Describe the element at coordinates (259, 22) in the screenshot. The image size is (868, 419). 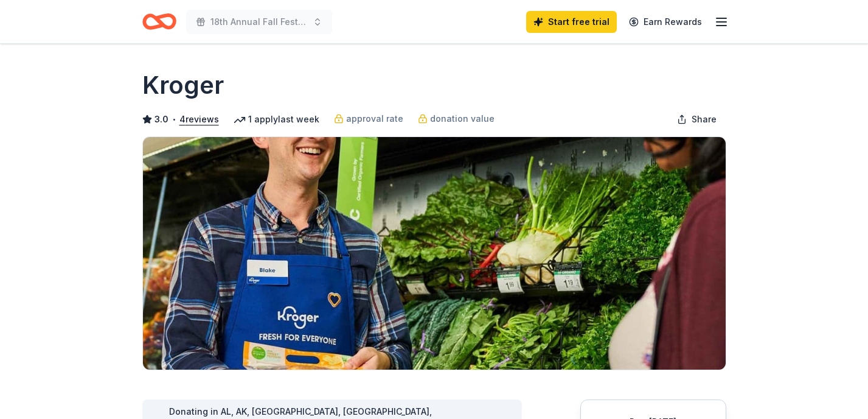
I see `span: 18th Annual Fall Festival` at that location.